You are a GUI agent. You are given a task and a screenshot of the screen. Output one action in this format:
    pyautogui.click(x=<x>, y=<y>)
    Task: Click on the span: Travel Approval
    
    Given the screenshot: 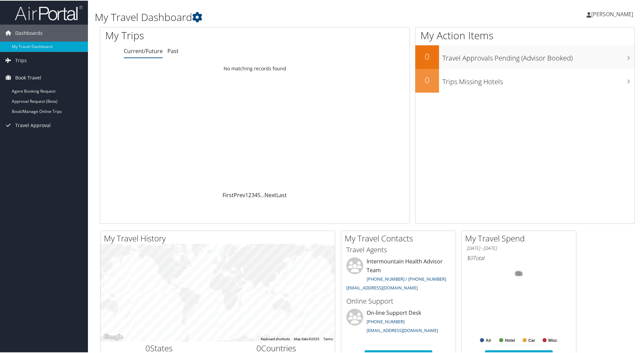 What is the action you would take?
    pyautogui.click(x=33, y=125)
    